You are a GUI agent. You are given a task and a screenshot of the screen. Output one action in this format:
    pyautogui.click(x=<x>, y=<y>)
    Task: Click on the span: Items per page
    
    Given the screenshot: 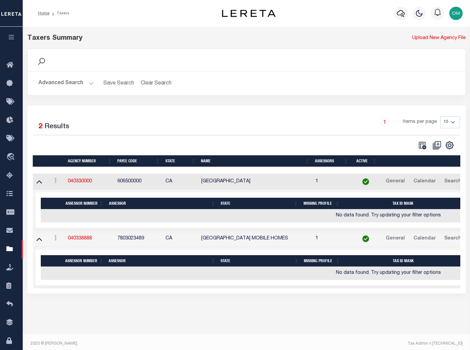 What is the action you would take?
    pyautogui.click(x=419, y=122)
    